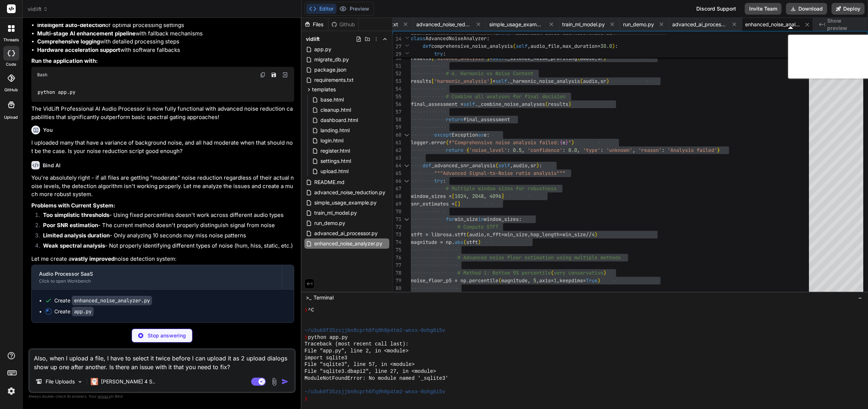 This screenshot has width=868, height=409. What do you see at coordinates (165, 247) in the screenshot?
I see `li: - Not properly identifying different types of noise (hum, hiss, static, etc.)` at bounding box center [165, 247].